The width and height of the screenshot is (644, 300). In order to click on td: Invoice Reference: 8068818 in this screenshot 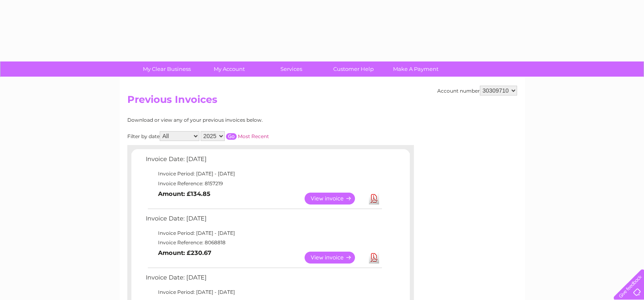, I will do `click(263, 243)`.